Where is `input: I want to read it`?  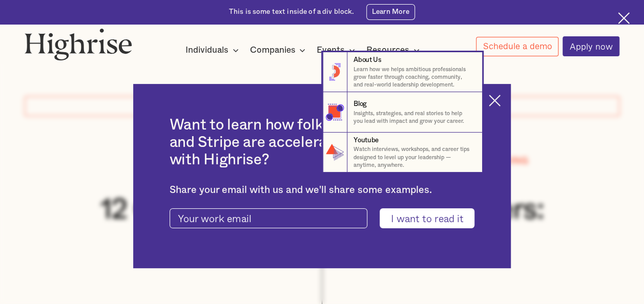
input: I want to read it is located at coordinates (427, 218).